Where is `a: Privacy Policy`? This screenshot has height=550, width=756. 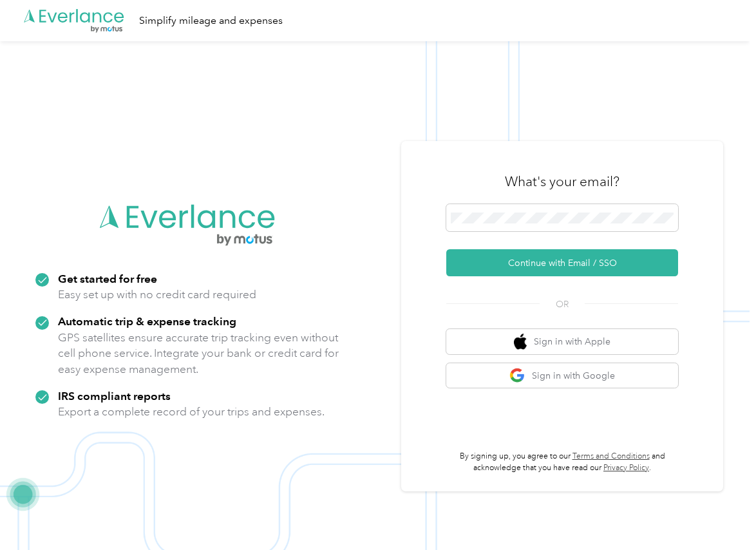
a: Privacy Policy is located at coordinates (627, 468).